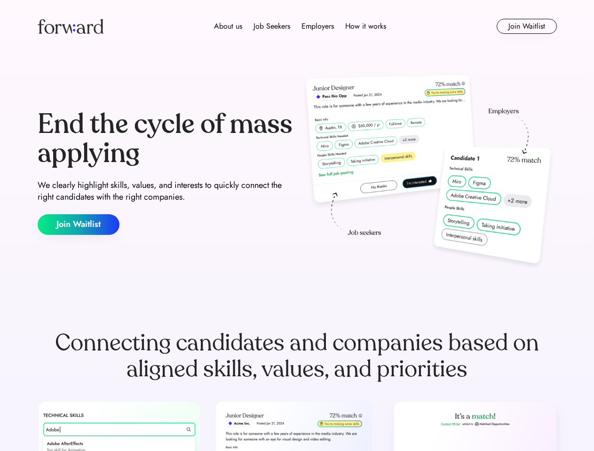 Image resolution: width=594 pixels, height=451 pixels. What do you see at coordinates (317, 26) in the screenshot?
I see `div: Employers` at bounding box center [317, 26].